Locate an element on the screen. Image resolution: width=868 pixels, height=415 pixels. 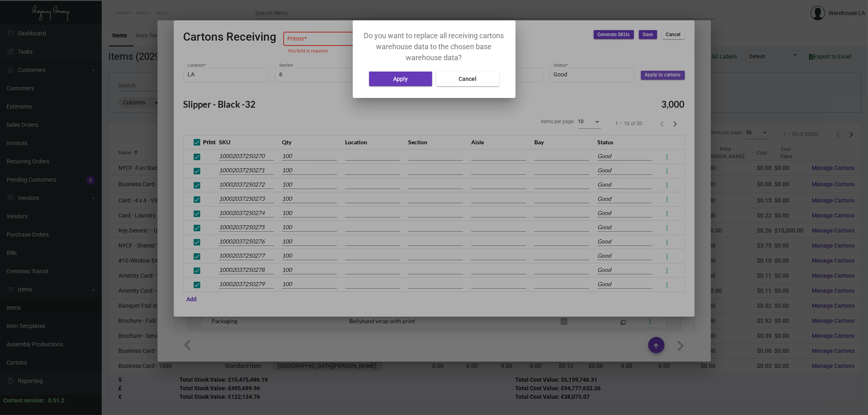
div: 0.51.2 is located at coordinates (56, 400).